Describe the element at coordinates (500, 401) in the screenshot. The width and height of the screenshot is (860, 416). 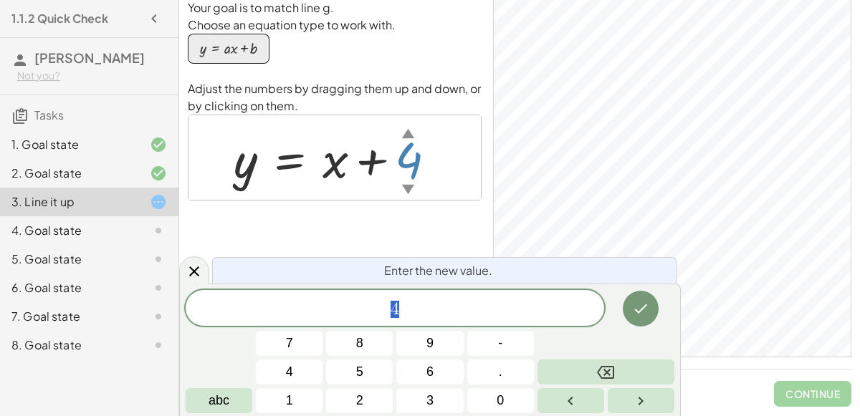
I see `span: 0` at that location.